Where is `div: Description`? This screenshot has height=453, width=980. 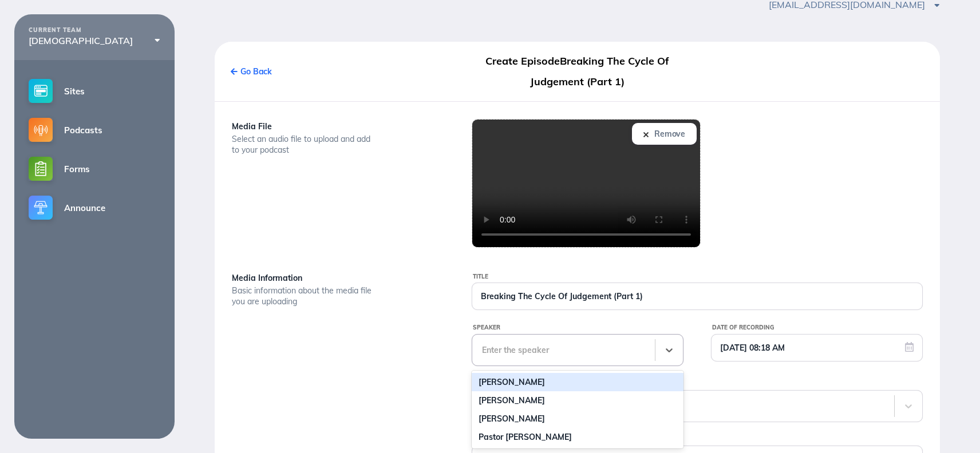
div: Description is located at coordinates (698, 440).